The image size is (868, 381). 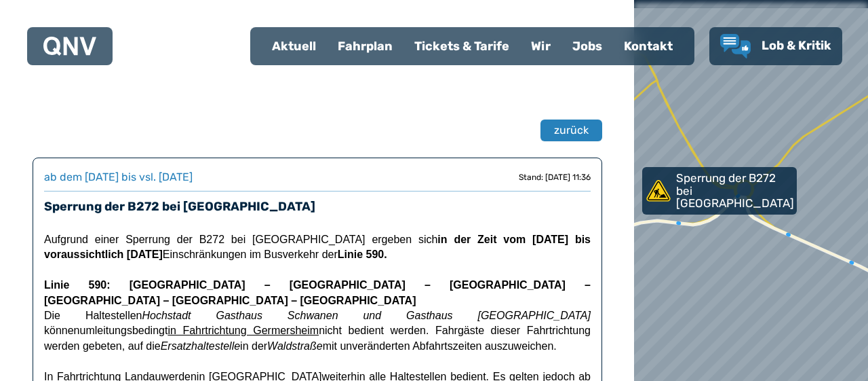 What do you see at coordinates (540, 46) in the screenshot?
I see `a: Wir` at bounding box center [540, 46].